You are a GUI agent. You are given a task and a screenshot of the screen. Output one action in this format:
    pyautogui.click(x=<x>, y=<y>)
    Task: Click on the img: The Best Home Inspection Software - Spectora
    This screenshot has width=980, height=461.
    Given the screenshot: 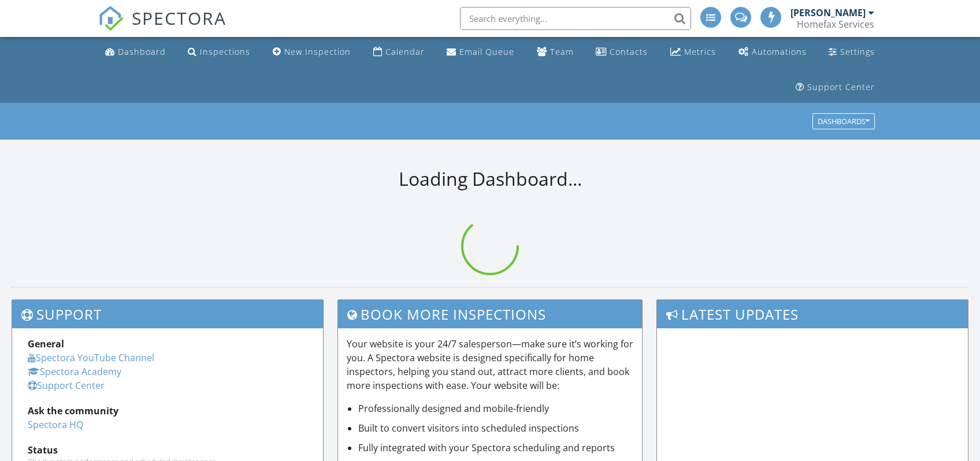 What is the action you would take?
    pyautogui.click(x=111, y=18)
    